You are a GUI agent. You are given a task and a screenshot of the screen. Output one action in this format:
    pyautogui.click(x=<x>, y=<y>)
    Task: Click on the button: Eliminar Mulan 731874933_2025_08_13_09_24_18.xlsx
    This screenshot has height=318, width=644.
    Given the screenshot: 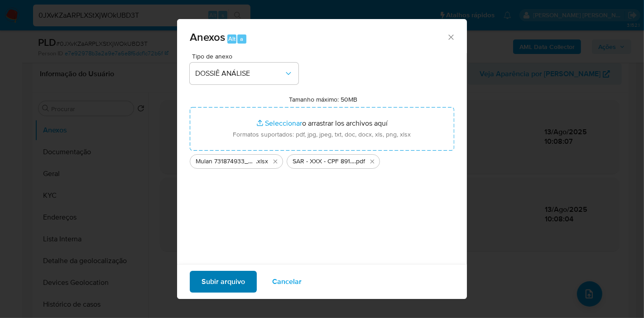 What is the action you would take?
    pyautogui.click(x=275, y=162)
    